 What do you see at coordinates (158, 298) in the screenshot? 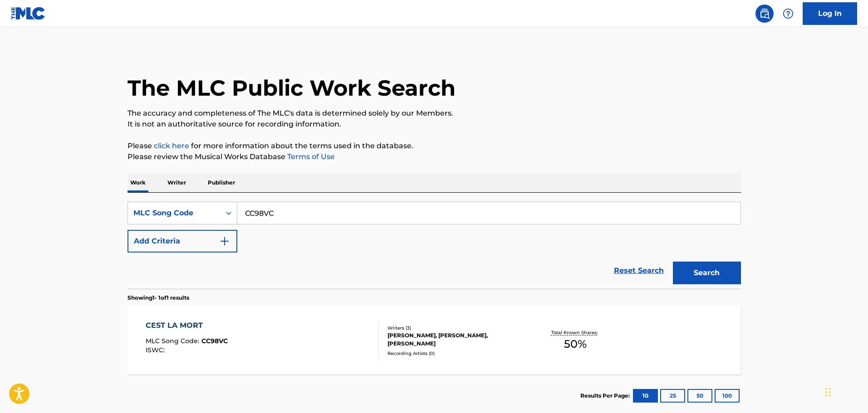
I see `p: Showing 1 - 1 of 1 results` at bounding box center [158, 298].